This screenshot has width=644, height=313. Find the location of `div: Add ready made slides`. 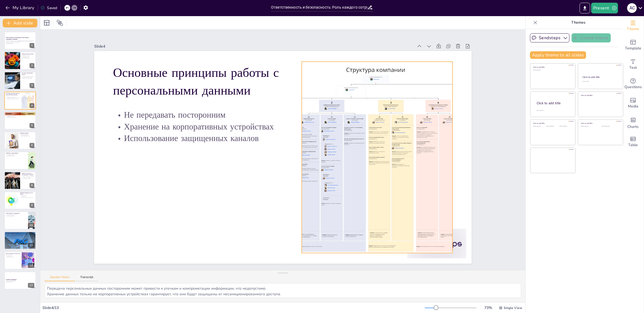

div: Add ready made slides is located at coordinates (633, 45).